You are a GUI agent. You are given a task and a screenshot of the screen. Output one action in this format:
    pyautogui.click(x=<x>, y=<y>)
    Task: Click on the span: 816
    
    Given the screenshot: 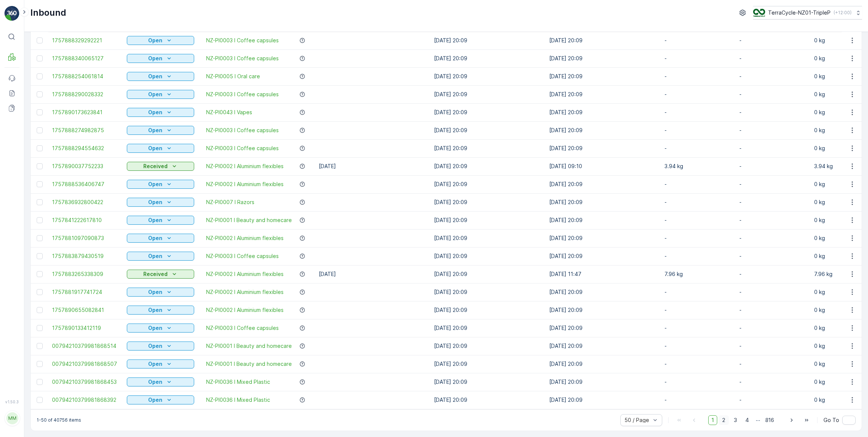 What is the action you would take?
    pyautogui.click(x=770, y=420)
    